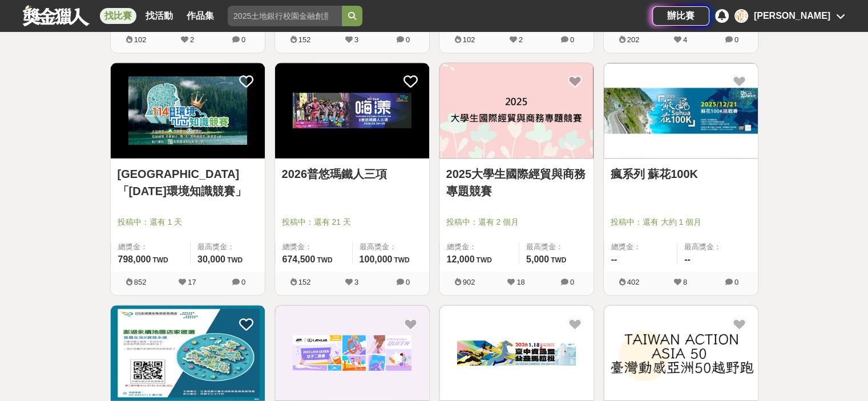 The height and width of the screenshot is (401, 868). I want to click on a: 找比賽, so click(118, 16).